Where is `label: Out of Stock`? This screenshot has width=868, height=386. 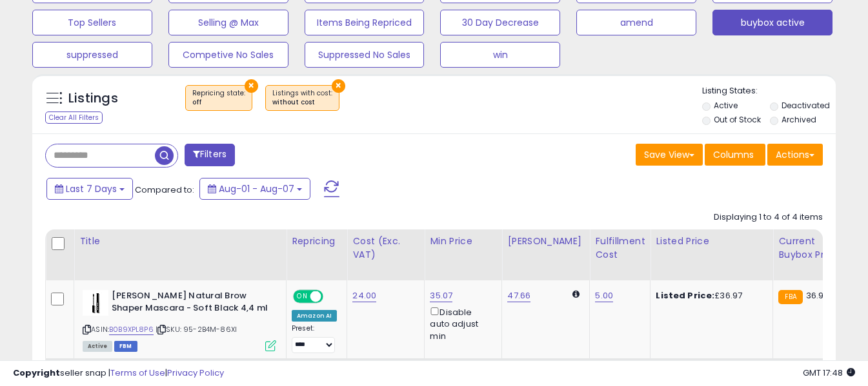 label: Out of Stock is located at coordinates (737, 119).